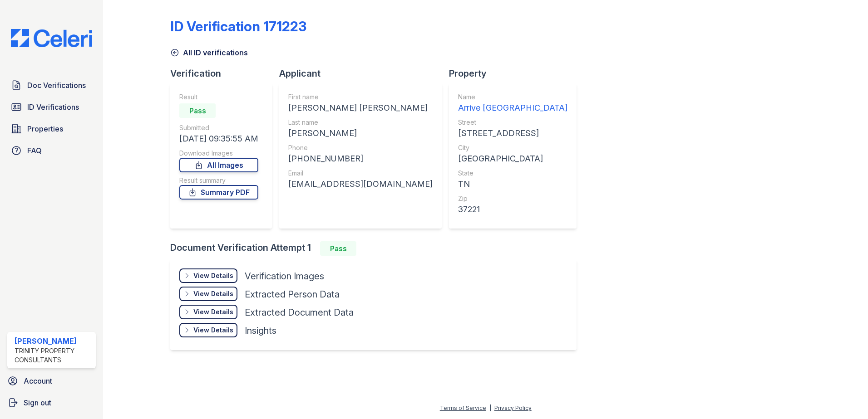 The height and width of the screenshot is (419, 868). I want to click on img: CE_Logo_Blue-a8612792a0a2168367f1c8372b55b34899dd931a85d93a1a3d3e32e68fde9ad4.png, so click(51, 38).